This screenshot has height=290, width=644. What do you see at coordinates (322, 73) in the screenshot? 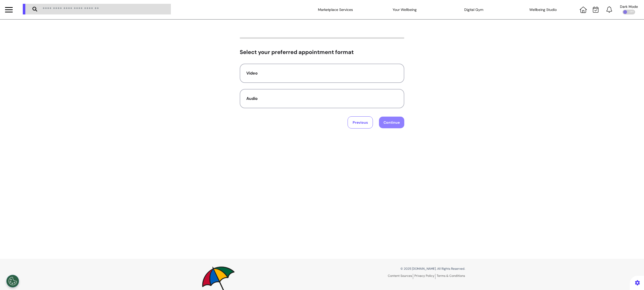
I see `button: Video` at bounding box center [322, 73].